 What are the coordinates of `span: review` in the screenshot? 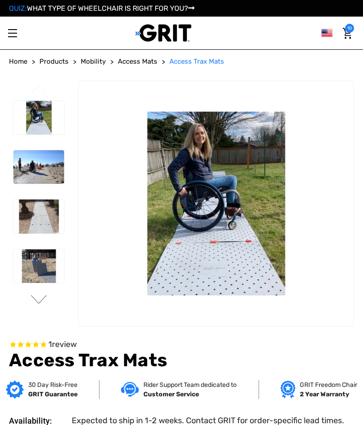 It's located at (64, 344).